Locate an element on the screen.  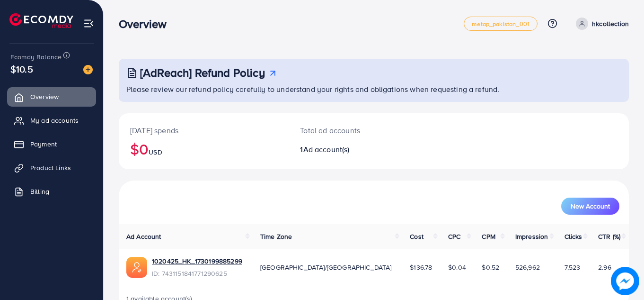
a: logo is located at coordinates (41, 20).